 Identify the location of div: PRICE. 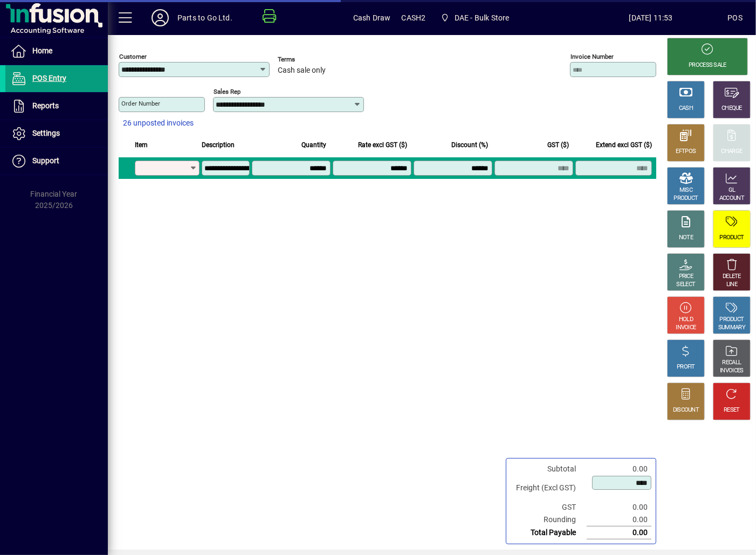
(686, 276).